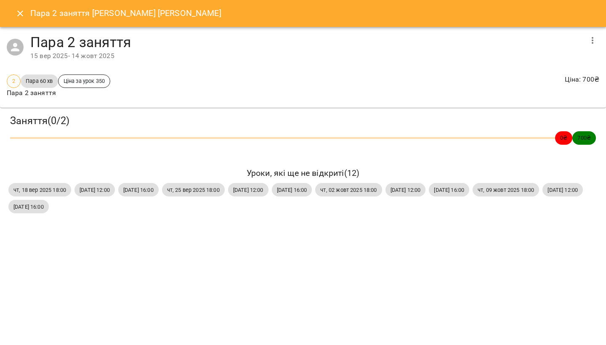 Image resolution: width=606 pixels, height=345 pixels. What do you see at coordinates (39, 81) in the screenshot?
I see `span: Пара 60 хв` at bounding box center [39, 81].